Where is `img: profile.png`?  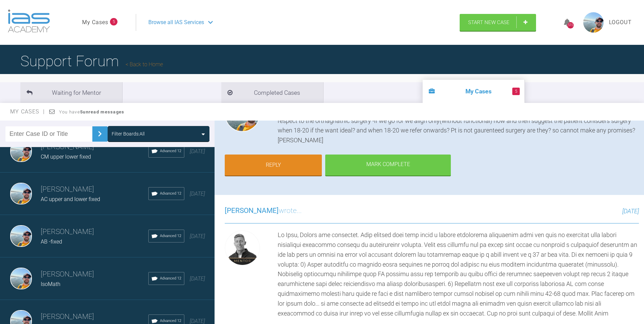 img: profile.png is located at coordinates (593, 23).